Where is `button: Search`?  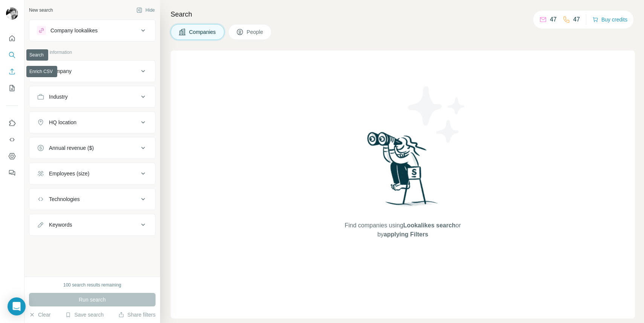
button: Search is located at coordinates (12, 55).